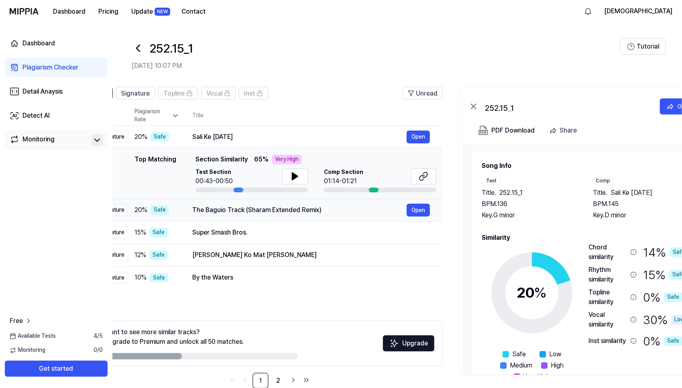 This screenshot has width=682, height=388. I want to click on span: High, so click(557, 365).